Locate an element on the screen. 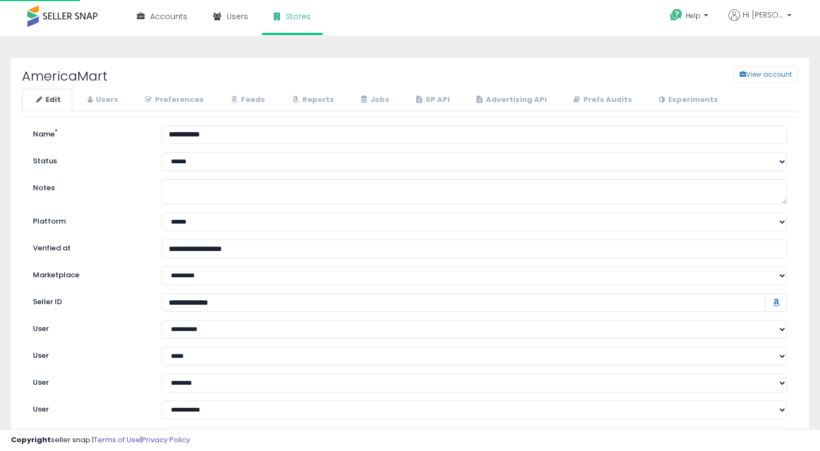  a: Prefs Audits is located at coordinates (601, 100).